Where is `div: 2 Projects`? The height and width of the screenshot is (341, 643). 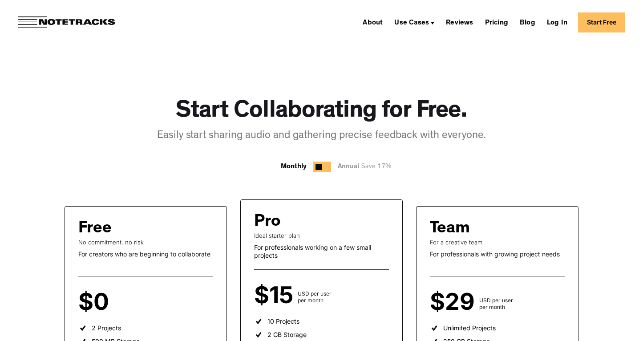 div: 2 Projects is located at coordinates (106, 328).